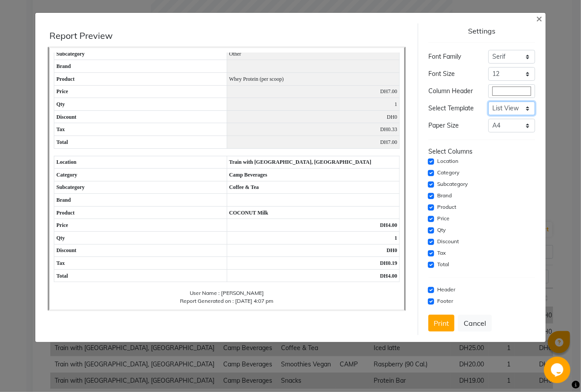 The height and width of the screenshot is (392, 581). Describe the element at coordinates (441, 253) in the screenshot. I see `label: Tax` at that location.